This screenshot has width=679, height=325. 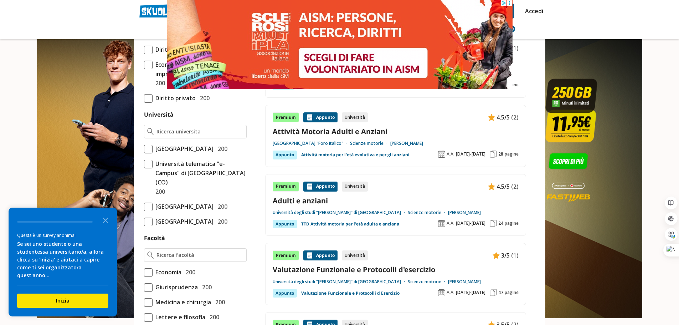 What do you see at coordinates (396, 131) in the screenshot?
I see `a: Attività Motoria Adulti e Anziani` at bounding box center [396, 131].